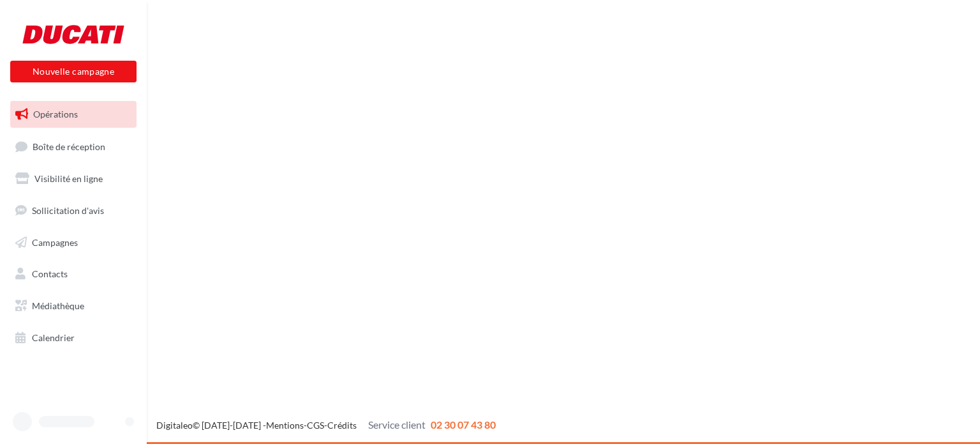  Describe the element at coordinates (74, 274) in the screenshot. I see `a: Contacts` at that location.